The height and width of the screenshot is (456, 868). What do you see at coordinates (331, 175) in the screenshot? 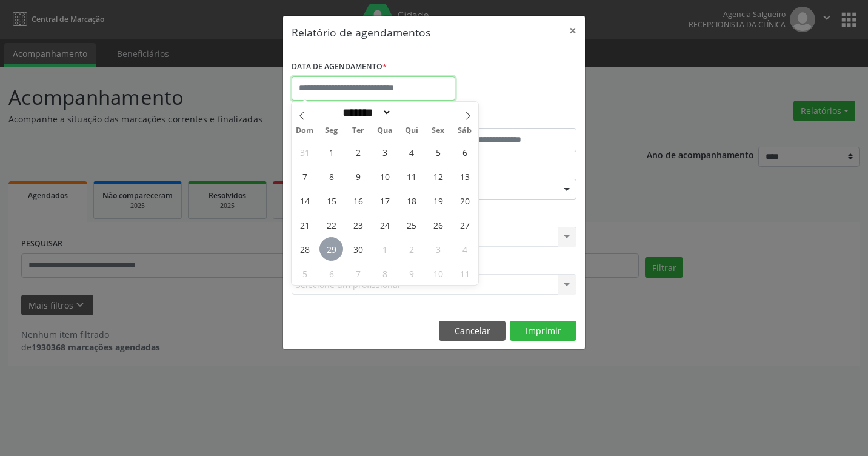
I see `span: Setembro 8, 2025` at bounding box center [331, 175].